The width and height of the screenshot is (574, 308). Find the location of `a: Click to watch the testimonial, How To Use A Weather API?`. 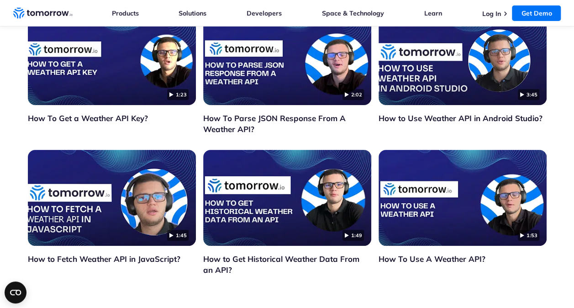

a: Click to watch the testimonial, How To Use A Weather API? is located at coordinates (463, 198).